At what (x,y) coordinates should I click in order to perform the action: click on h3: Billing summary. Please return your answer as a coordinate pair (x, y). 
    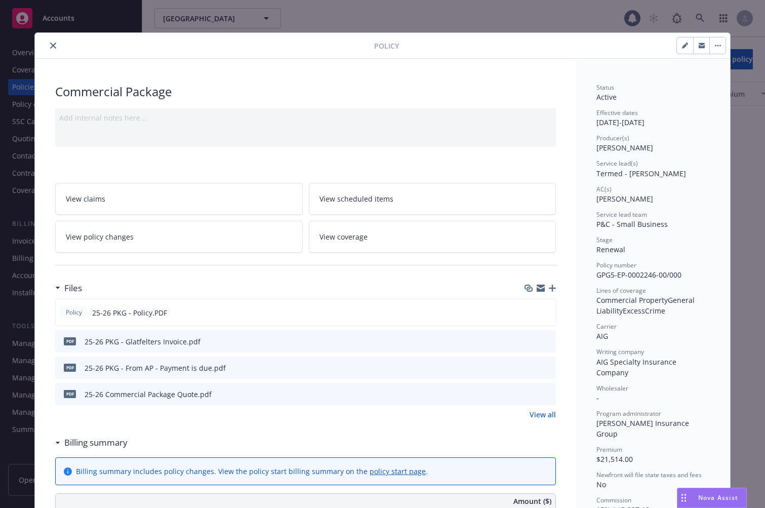
    Looking at the image, I should click on (96, 443).